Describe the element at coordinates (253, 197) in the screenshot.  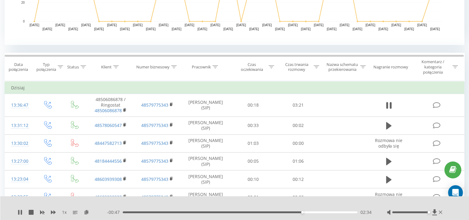
I see `td: 00:01` at that location.